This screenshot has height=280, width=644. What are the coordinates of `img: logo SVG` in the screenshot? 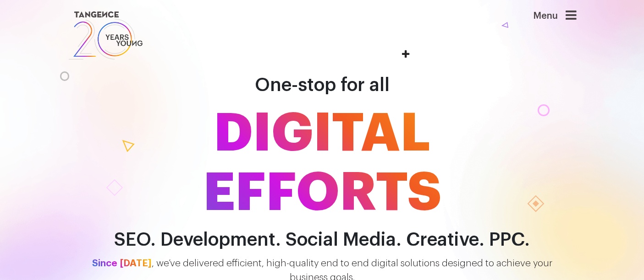 It's located at (106, 35).